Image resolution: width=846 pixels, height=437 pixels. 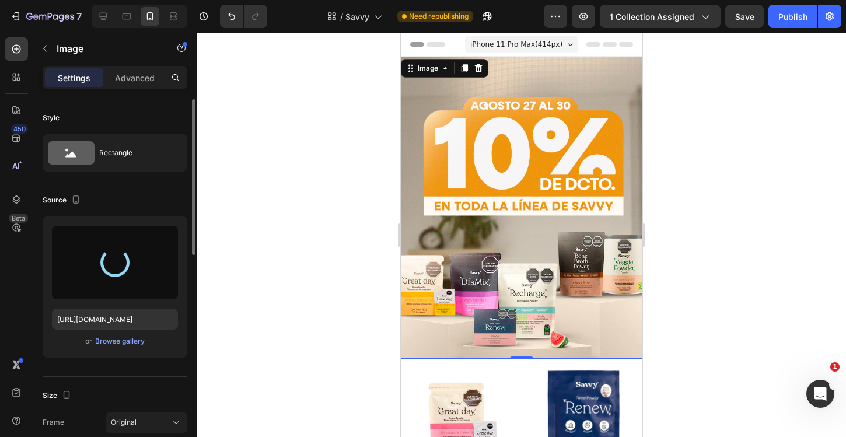 What do you see at coordinates (27, 36) in the screenshot?
I see `div: Image` at bounding box center [27, 36].